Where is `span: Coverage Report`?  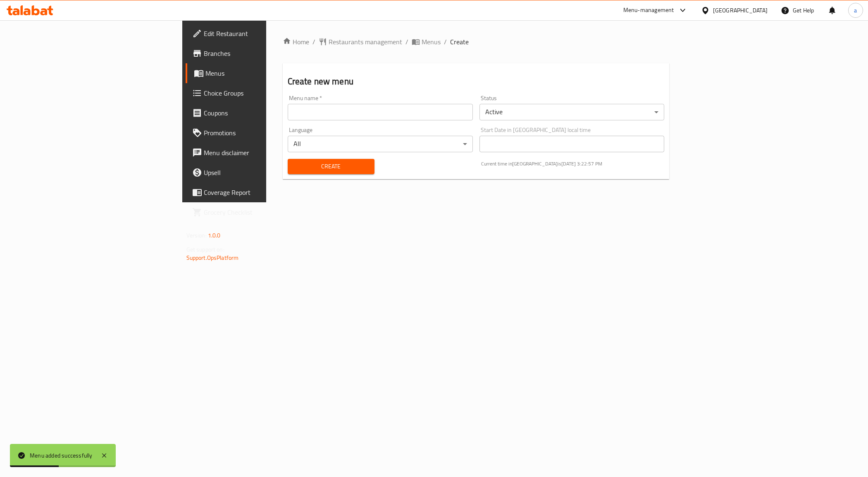 span: Coverage Report is located at coordinates (262, 192).